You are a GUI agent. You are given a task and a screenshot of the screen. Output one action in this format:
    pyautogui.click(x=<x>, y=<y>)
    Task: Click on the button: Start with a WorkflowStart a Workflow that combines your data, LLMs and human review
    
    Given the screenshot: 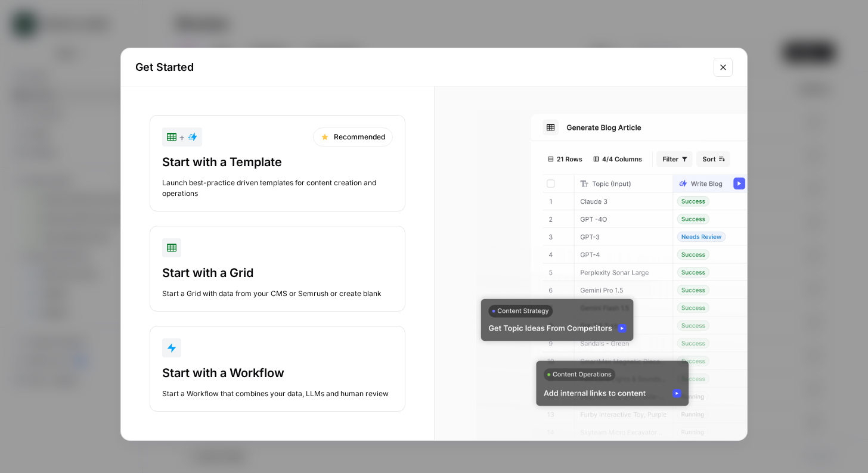 What is the action you would take?
    pyautogui.click(x=277, y=369)
    